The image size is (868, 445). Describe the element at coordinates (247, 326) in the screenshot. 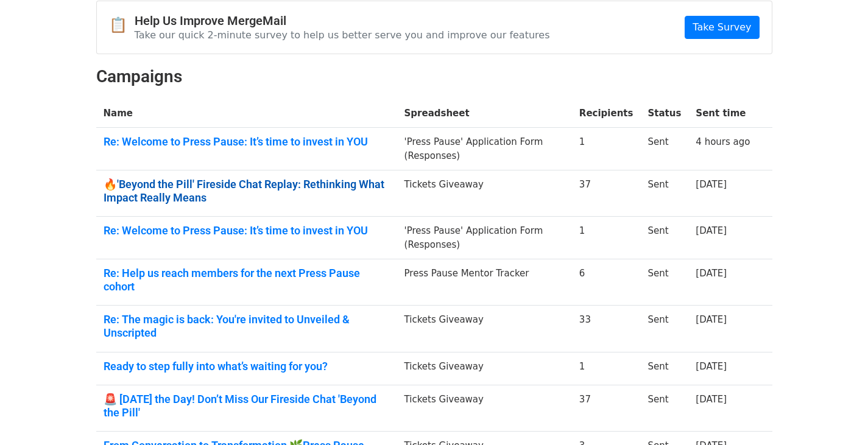

I see `a: Re: The magic is back: You're invited to Unveiled & Unscripted` at that location.